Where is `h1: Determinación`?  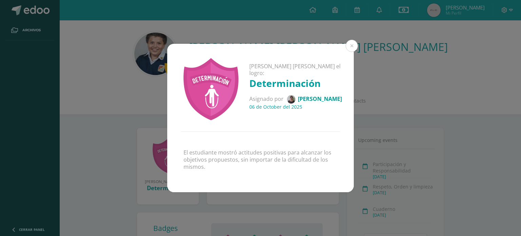
h1: Determinación is located at coordinates (299, 83).